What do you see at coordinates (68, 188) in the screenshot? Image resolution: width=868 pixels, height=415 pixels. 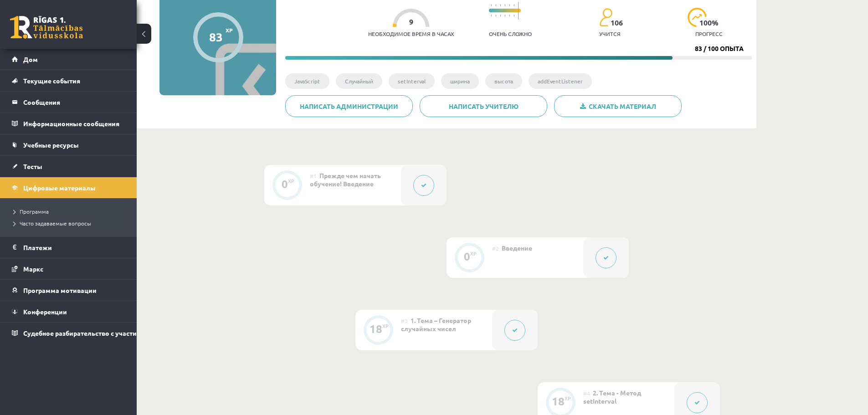 I see `a: Цифровые материалы` at bounding box center [68, 188].